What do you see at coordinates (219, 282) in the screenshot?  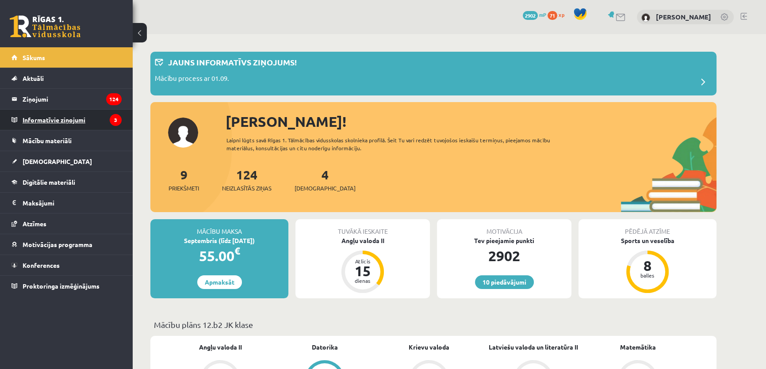 I see `a: Apmaksāt` at bounding box center [219, 282].